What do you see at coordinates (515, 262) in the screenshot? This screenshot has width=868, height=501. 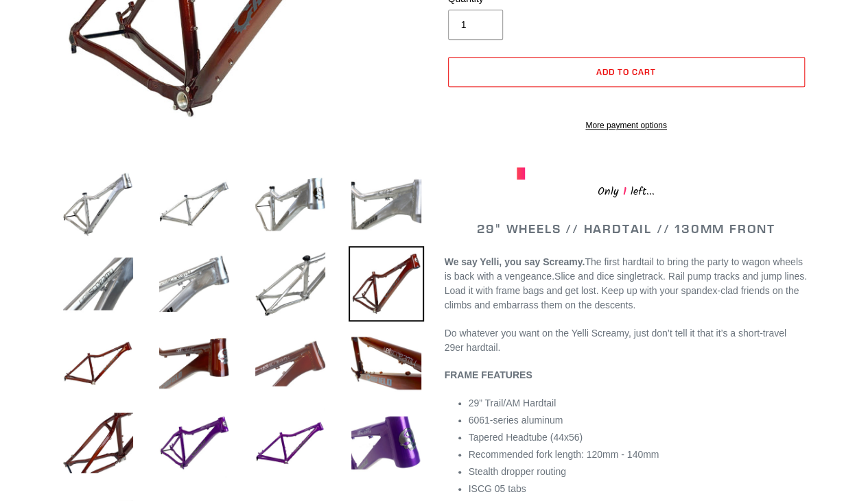 I see `b: We say Yelli, you say Screamy.` at bounding box center [515, 262].